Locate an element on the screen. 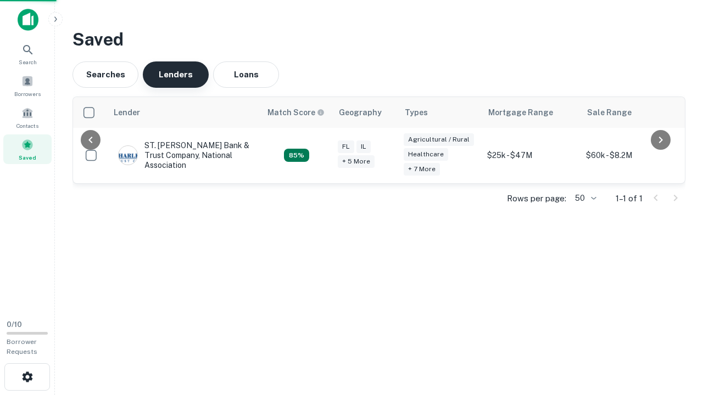 The image size is (703, 395). div: Types is located at coordinates (416, 113).